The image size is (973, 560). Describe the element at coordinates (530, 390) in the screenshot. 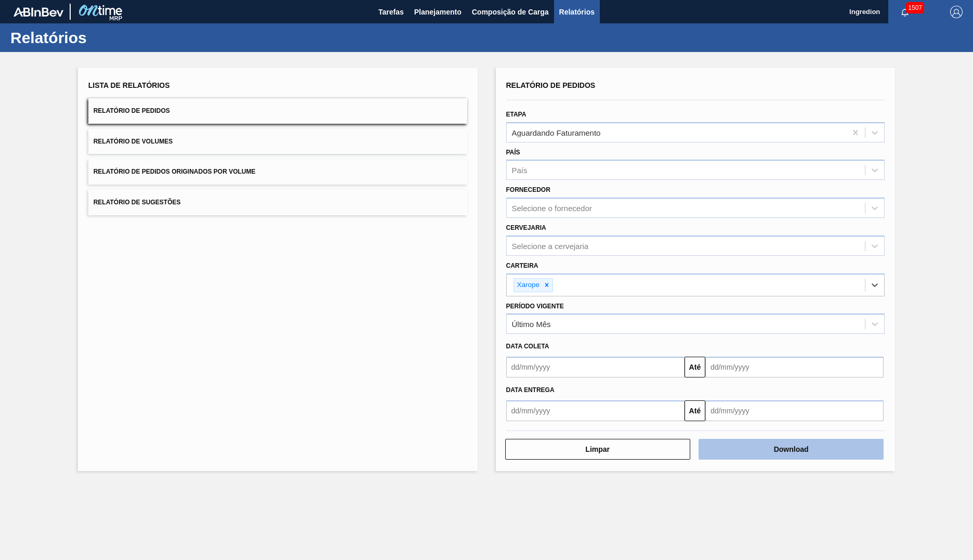

I see `span: Data entrega` at that location.